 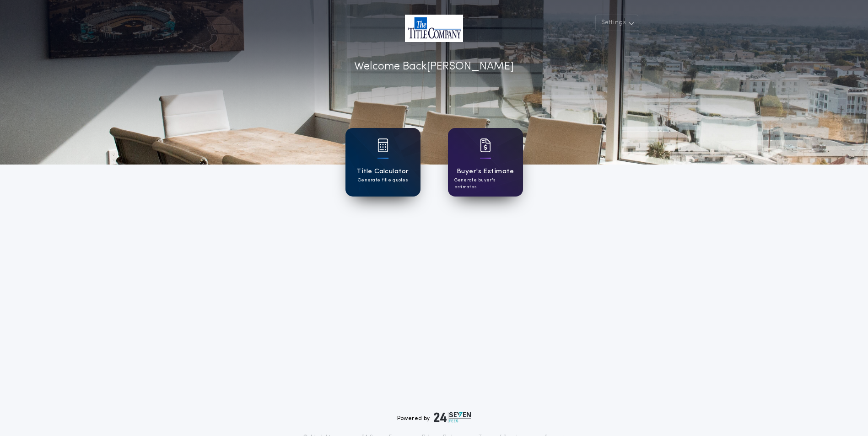 I want to click on p: Generate buyer's estimates, so click(x=485, y=184).